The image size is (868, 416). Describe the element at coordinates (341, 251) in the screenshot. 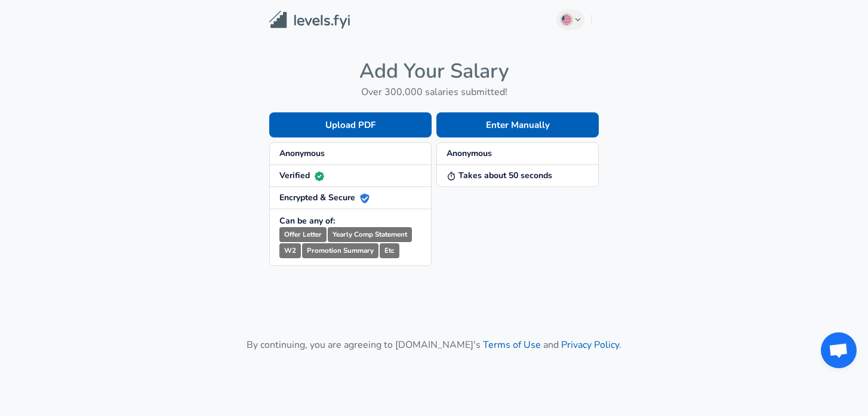

I see `small: Promotion Summary` at that location.